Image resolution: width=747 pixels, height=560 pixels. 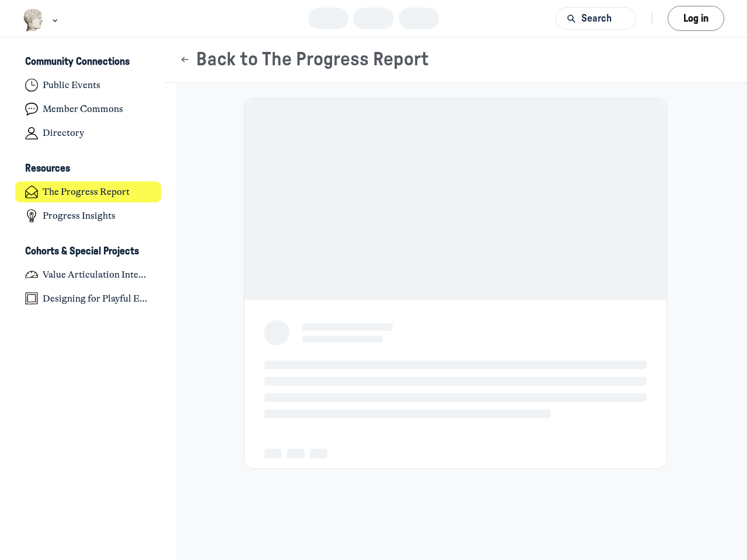 I want to click on a: Public Events, so click(x=88, y=85).